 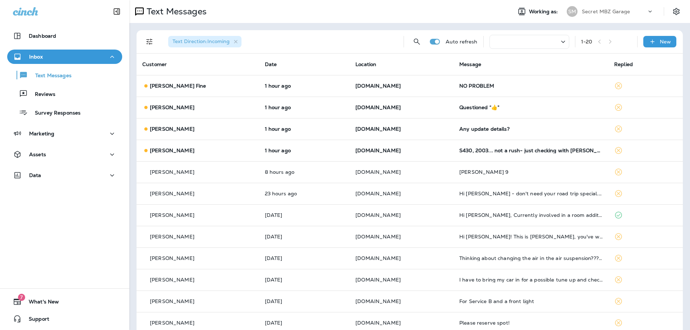 What do you see at coordinates (65, 302) in the screenshot?
I see `button: 7What's New` at bounding box center [65, 302].